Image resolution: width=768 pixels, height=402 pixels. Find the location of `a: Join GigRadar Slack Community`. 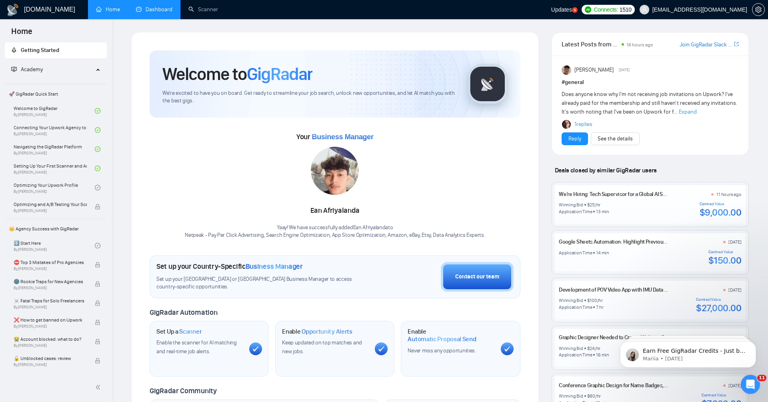

a: Join GigRadar Slack Community is located at coordinates (706, 45).